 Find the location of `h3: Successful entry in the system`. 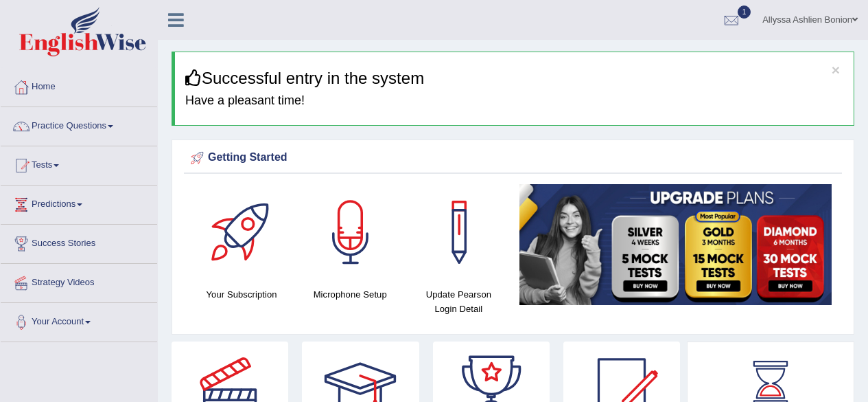

h3: Successful entry in the system is located at coordinates (514, 78).